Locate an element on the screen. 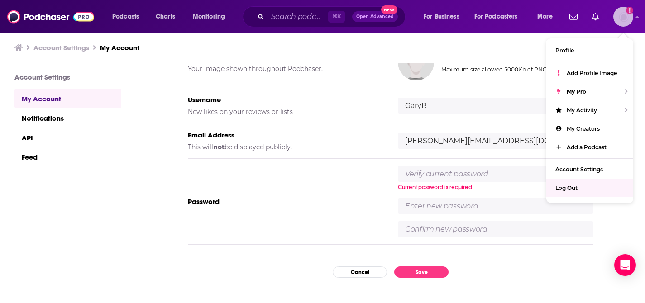 This screenshot has height=303, width=645. b: not is located at coordinates (219, 147).